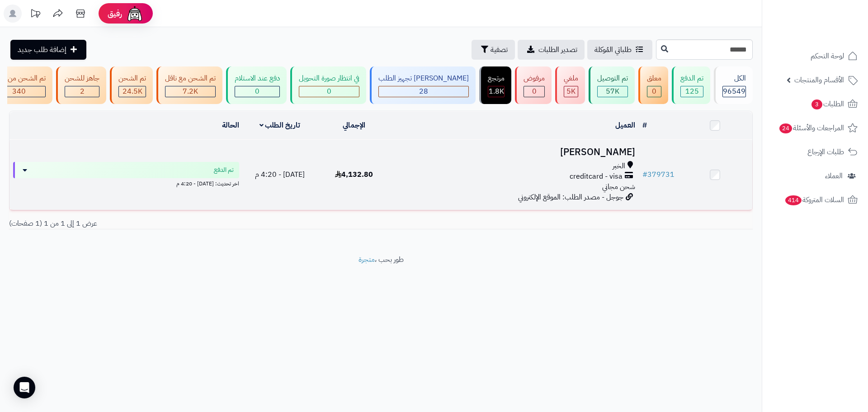 This screenshot has width=868, height=412. What do you see at coordinates (257, 85) in the screenshot?
I see `a: دفع عند الاستلام 0` at bounding box center [257, 85].